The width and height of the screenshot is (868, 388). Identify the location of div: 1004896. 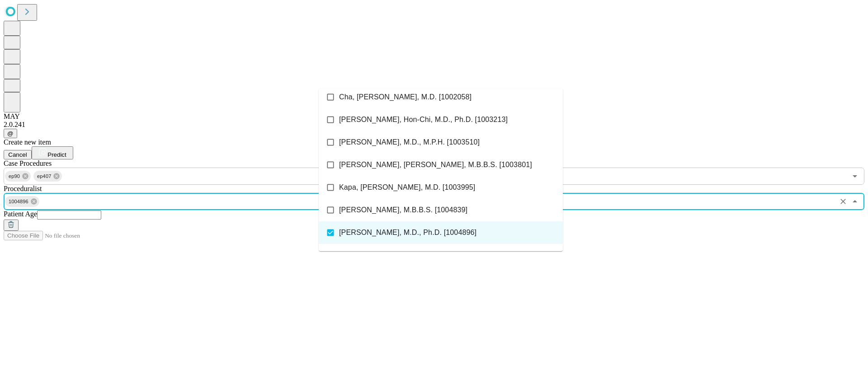
(22, 202).